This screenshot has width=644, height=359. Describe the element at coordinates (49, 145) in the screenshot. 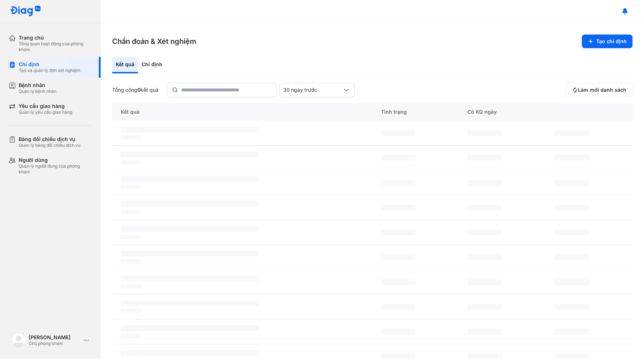

I see `div: Quản lý bảng đối chiếu dịch vụ` at that location.